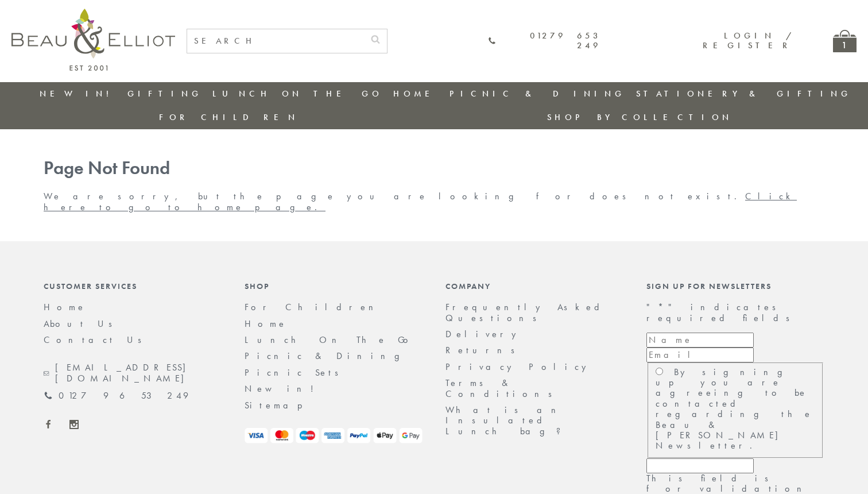 This screenshot has height=494, width=868. I want to click on div: Shop, so click(334, 286).